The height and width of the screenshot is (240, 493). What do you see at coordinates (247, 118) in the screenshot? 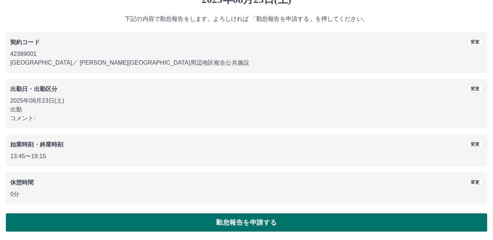
I see `p: コメント:` at bounding box center [247, 118].